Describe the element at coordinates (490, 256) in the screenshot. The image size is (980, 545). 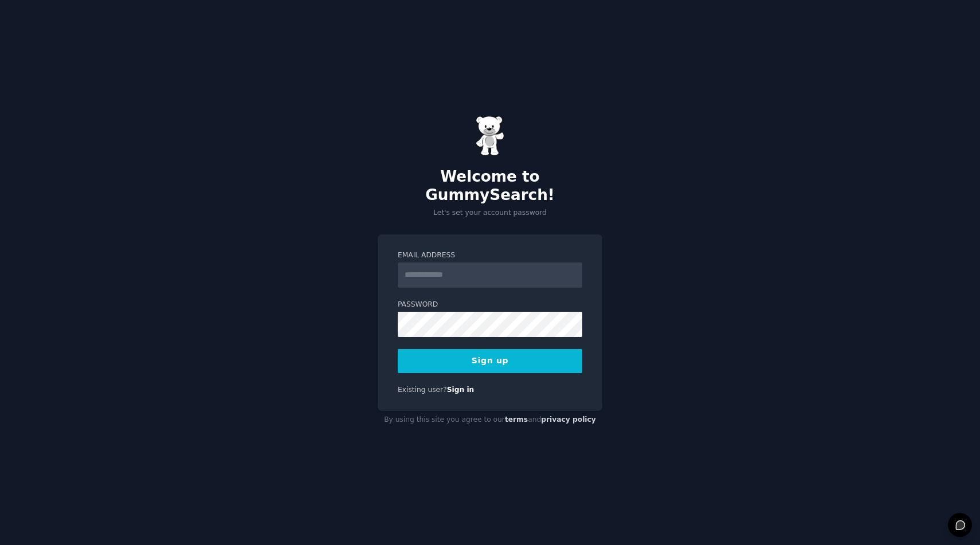
I see `label: Email Address` at that location.